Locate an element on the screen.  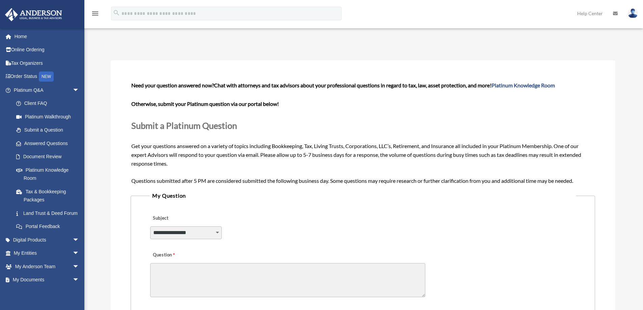
span: Need your question answered now? is located at coordinates (172, 85).